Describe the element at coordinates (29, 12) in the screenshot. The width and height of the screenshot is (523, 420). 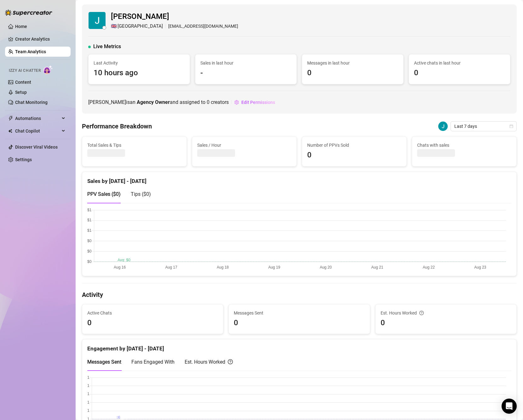
I see `img: logo-BBDzfeDw.svg` at that location.